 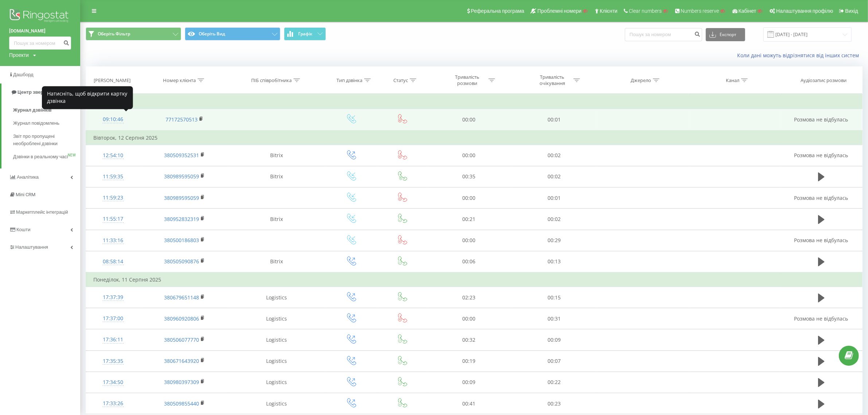 What do you see at coordinates (23, 75) in the screenshot?
I see `span: Дашборд` at bounding box center [23, 75].